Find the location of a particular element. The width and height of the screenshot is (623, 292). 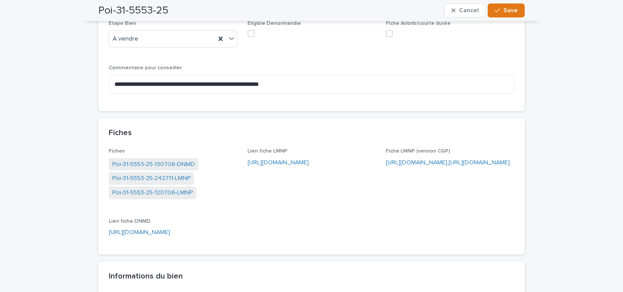

h2: Informations du bien is located at coordinates (146, 276).